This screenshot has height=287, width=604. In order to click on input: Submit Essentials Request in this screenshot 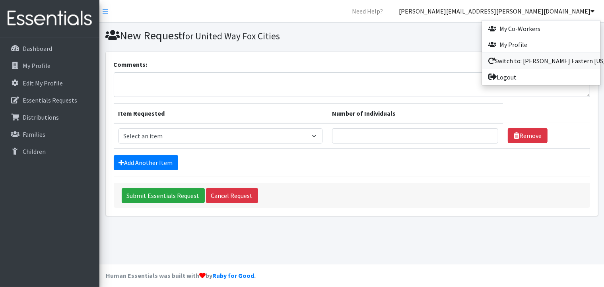, I will do `click(163, 196)`.